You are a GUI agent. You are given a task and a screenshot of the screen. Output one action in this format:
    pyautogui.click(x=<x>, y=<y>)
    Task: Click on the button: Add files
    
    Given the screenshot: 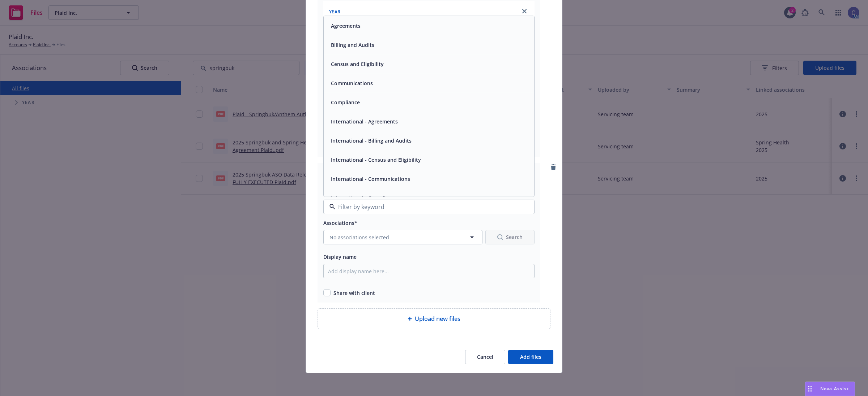 What is the action you would take?
    pyautogui.click(x=531, y=357)
    